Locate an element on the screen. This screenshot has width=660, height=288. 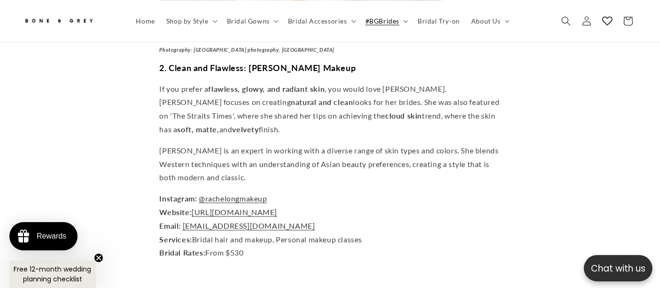
div: Free 12-month wedding planning checklistClose teaser is located at coordinates (53, 274).